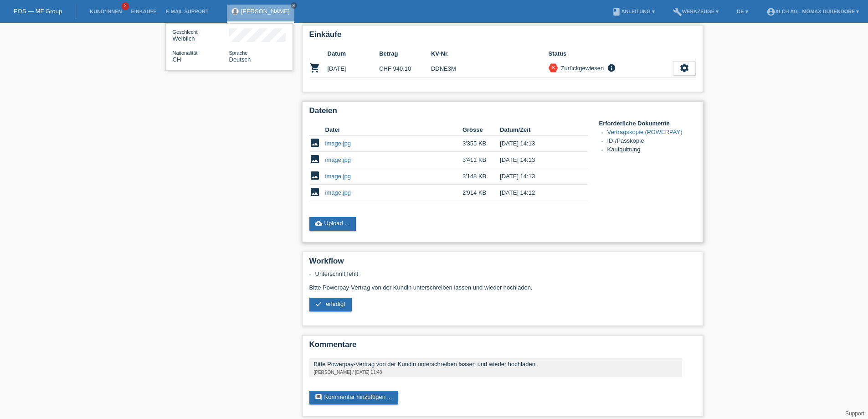  What do you see at coordinates (645, 132) in the screenshot?
I see `a: Vertragskopie (POWERPAY)` at bounding box center [645, 132].